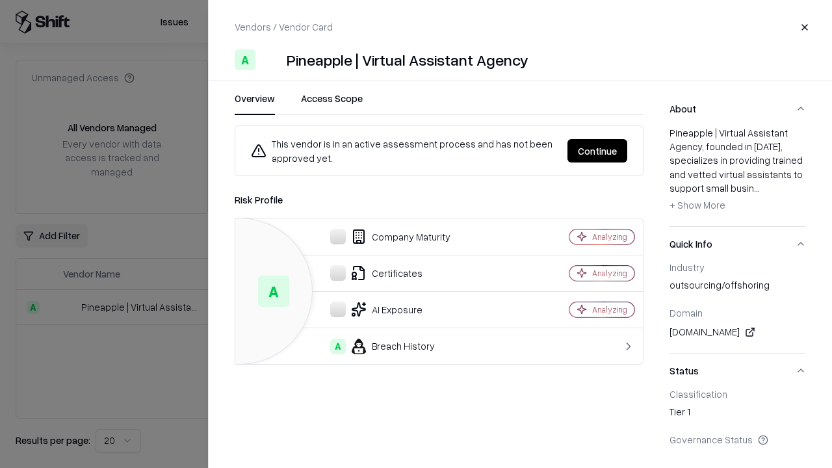  I want to click on div: AI Exposure, so click(385, 309).